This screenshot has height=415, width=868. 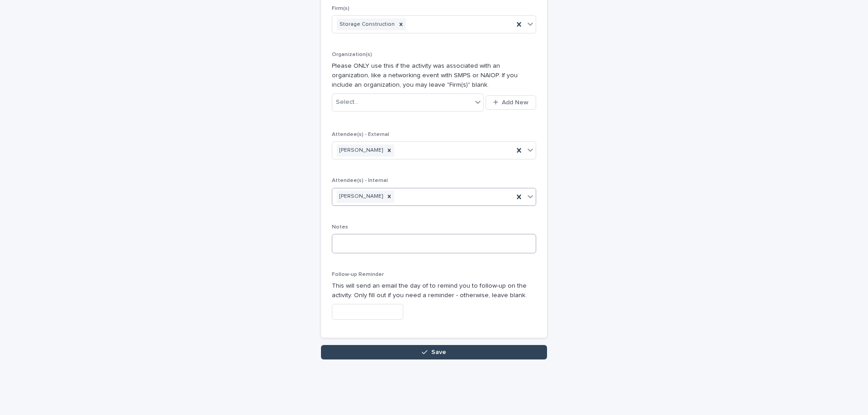 I want to click on span: Follow-up Reminder, so click(x=358, y=275).